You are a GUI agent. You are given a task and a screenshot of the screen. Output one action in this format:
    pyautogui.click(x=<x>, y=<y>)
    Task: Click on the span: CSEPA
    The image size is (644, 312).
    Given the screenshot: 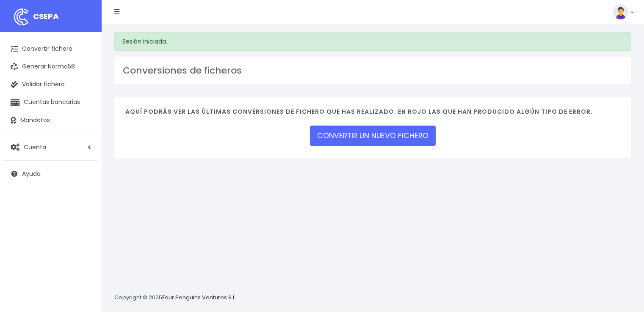 What is the action you would take?
    pyautogui.click(x=46, y=16)
    